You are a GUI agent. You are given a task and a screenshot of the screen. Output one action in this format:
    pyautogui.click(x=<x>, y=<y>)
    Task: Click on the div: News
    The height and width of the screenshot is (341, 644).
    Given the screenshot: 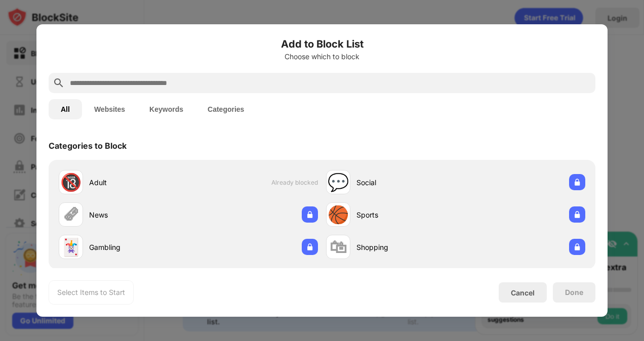 What is the action you would take?
    pyautogui.click(x=139, y=215)
    